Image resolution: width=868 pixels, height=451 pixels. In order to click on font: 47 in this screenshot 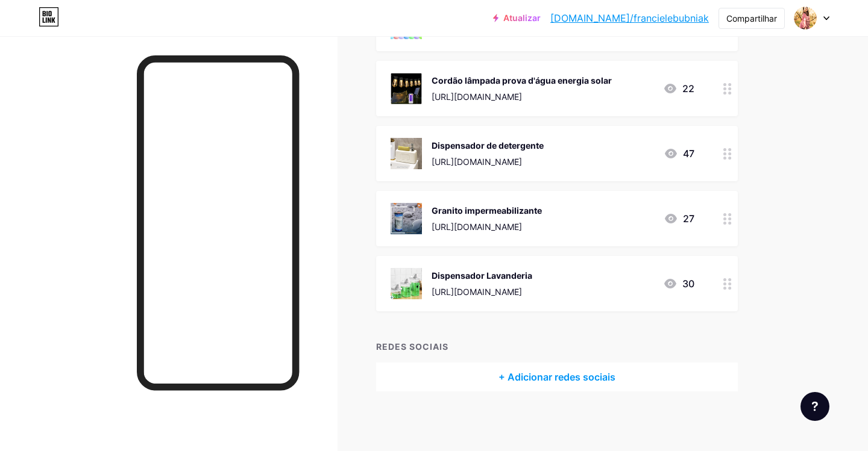, I will do `click(689, 154)`.